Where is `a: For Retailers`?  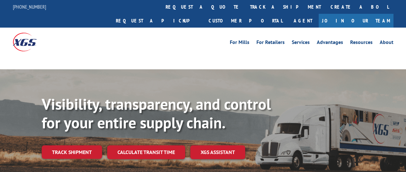
a: For Retailers is located at coordinates (271, 43).